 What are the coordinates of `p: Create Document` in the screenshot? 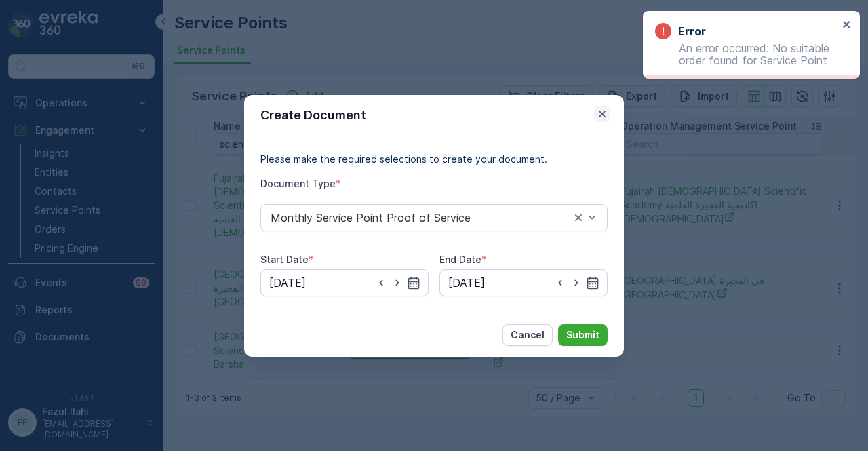 It's located at (313, 116).